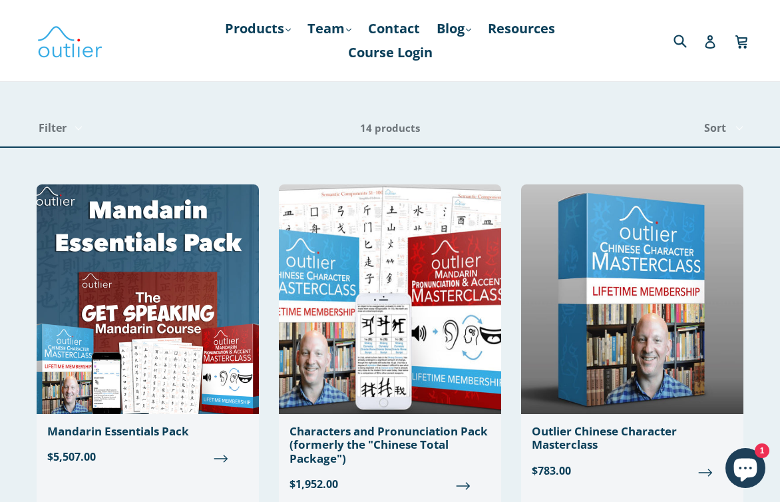 This screenshot has width=780, height=502. What do you see at coordinates (70, 41) in the screenshot?
I see `img: Outlier Linguistics` at bounding box center [70, 41].